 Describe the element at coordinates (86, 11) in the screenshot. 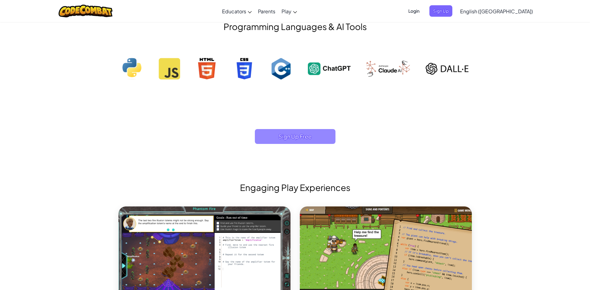

I see `a: CodeCombat logo` at that location.